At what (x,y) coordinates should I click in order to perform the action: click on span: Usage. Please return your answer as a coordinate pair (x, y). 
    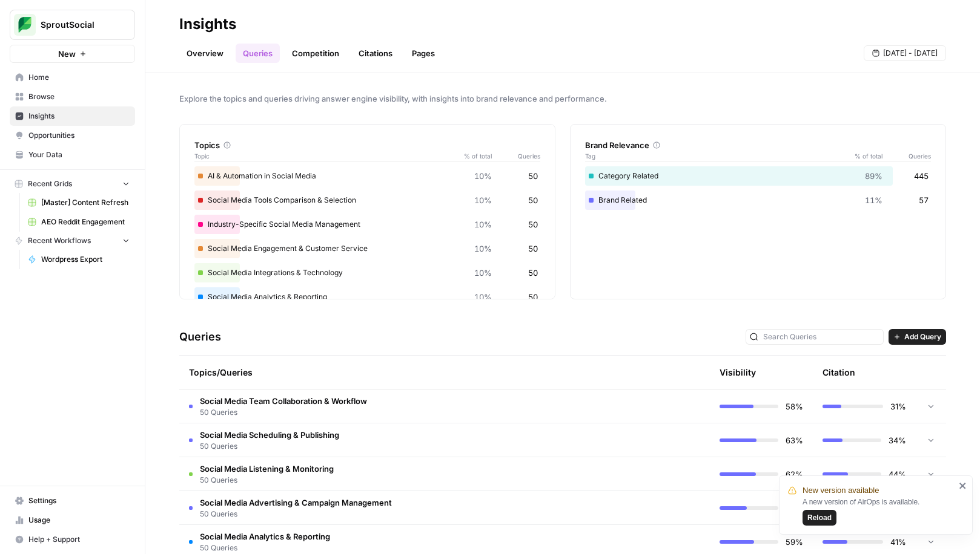
    Looking at the image, I should click on (79, 520).